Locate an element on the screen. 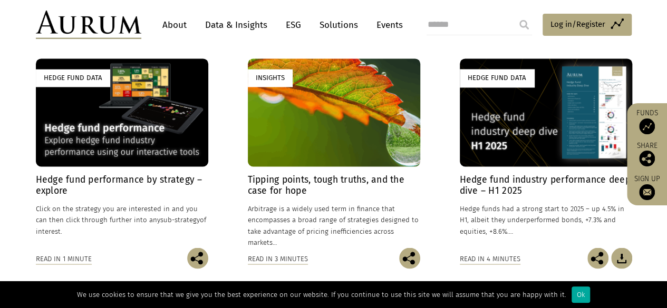 The height and width of the screenshot is (308, 667). p: Arbitrage is a widely used term in finance that encompasses a broad range of strategies designed ... is located at coordinates (334, 225).